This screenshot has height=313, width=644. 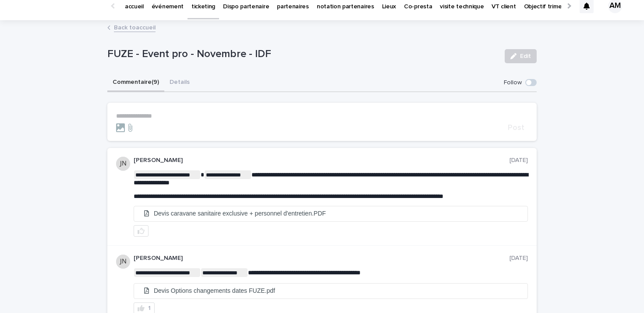 I want to click on li: Devis caravane sanitaire exclusive + personnel d'entretien.PDF, so click(x=331, y=213).